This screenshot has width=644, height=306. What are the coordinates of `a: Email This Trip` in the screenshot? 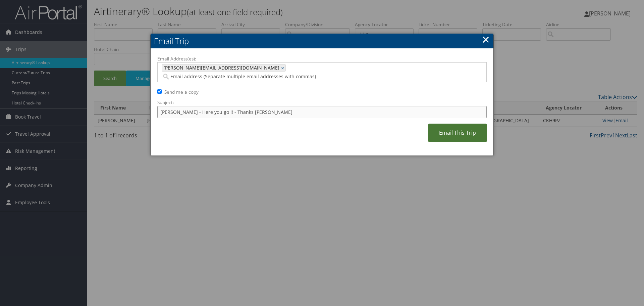 It's located at (458, 133).